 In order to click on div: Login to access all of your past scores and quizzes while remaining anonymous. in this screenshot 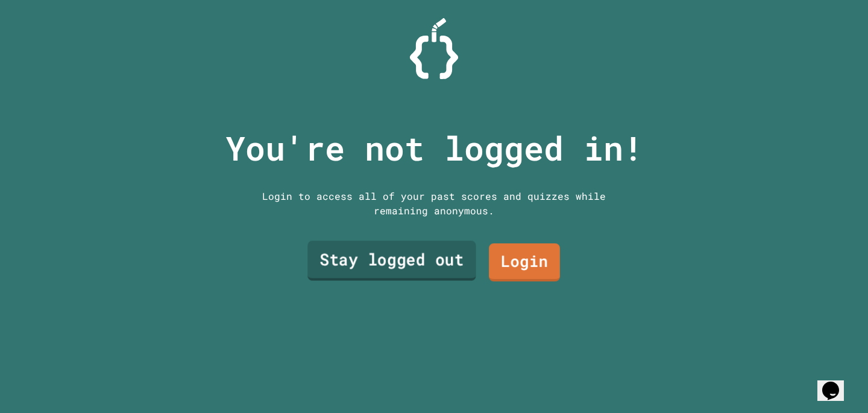, I will do `click(434, 203)`.